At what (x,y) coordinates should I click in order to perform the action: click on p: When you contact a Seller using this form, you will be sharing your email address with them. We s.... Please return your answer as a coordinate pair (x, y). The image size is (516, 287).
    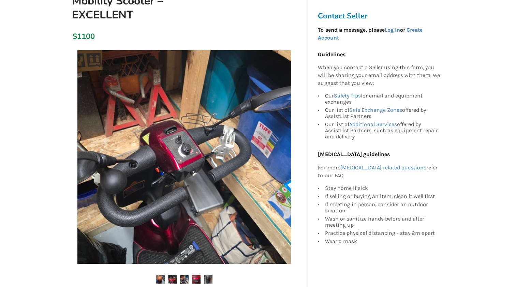
    Looking at the image, I should click on (379, 76).